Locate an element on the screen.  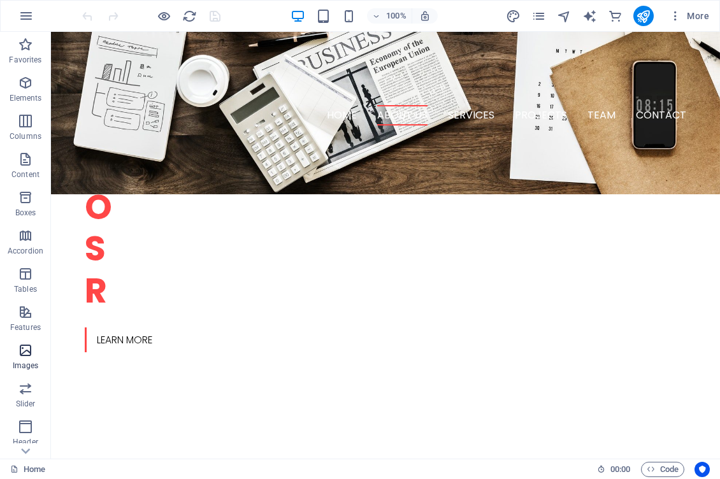
a: Click to cancel selection. Double-click to open Pages is located at coordinates (27, 470).